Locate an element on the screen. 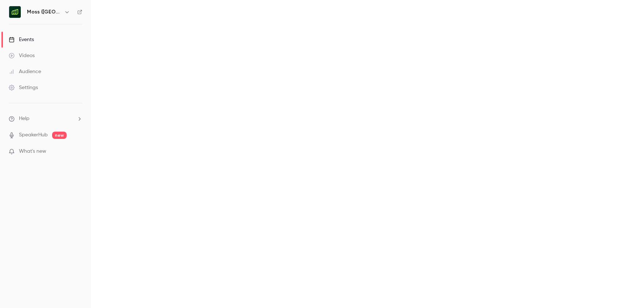  div: Events is located at coordinates (21, 40).